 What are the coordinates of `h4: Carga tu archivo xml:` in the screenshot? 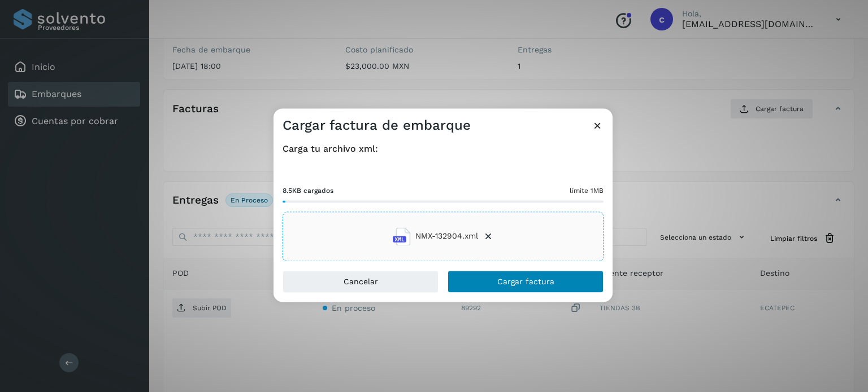 It's located at (443, 148).